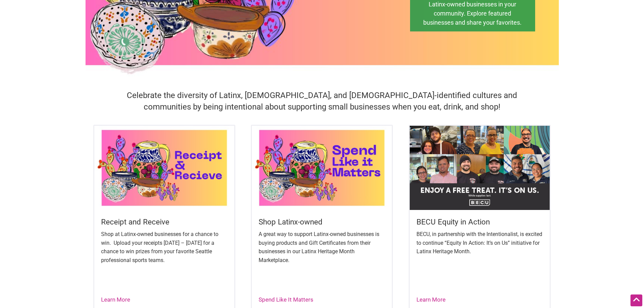 The height and width of the screenshot is (308, 644). What do you see at coordinates (480, 222) in the screenshot?
I see `h5: BECU Equity in Action` at bounding box center [480, 222].